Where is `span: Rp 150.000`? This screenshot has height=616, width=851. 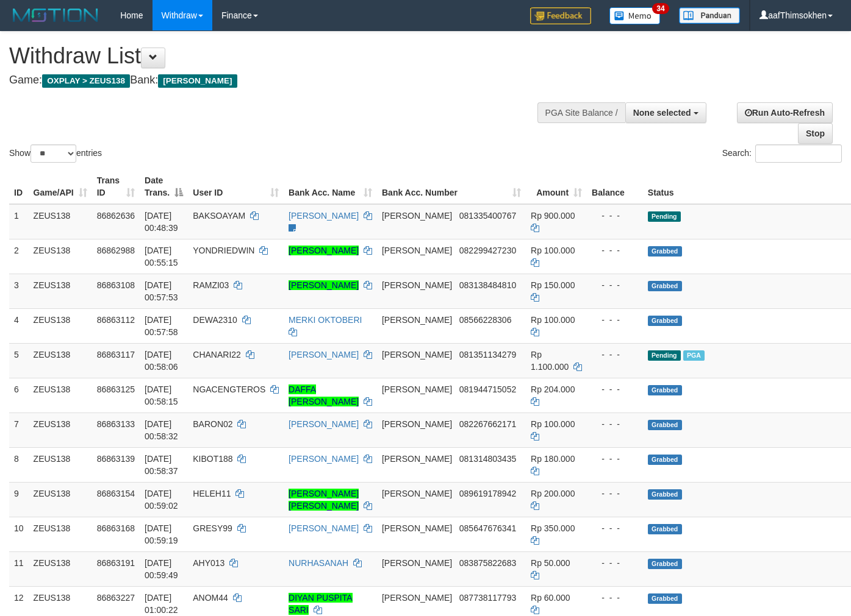 span: Rp 150.000 is located at coordinates (553, 285).